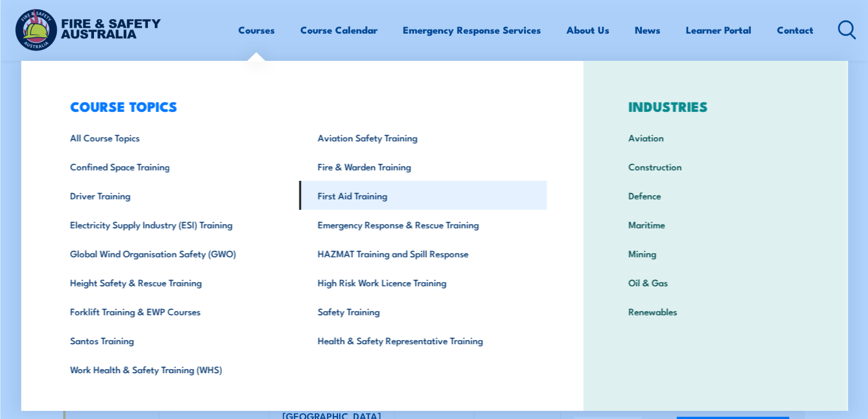  Describe the element at coordinates (423, 312) in the screenshot. I see `a: Safety Training` at that location.